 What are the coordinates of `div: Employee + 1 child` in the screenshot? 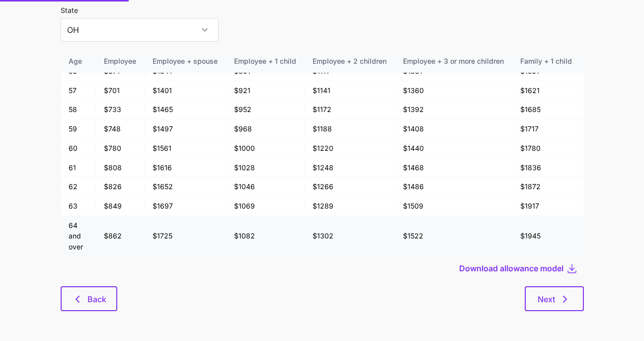 It's located at (265, 61).